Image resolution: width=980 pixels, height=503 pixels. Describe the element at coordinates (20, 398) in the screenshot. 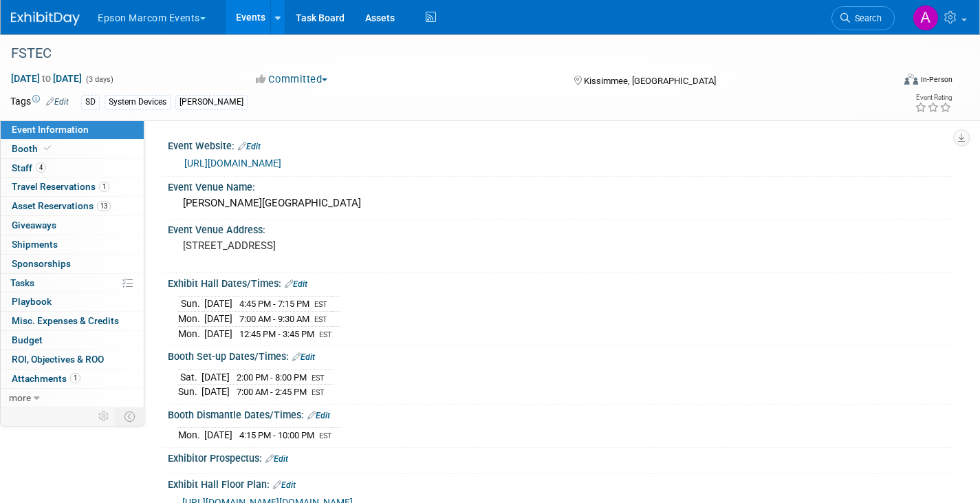

I see `span: more` at that location.